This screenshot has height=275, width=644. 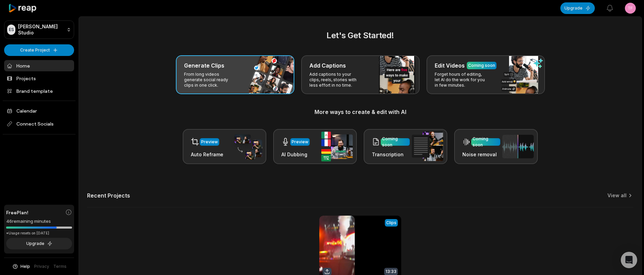 I want to click on div: Open Intercom Messenger, so click(x=629, y=260).